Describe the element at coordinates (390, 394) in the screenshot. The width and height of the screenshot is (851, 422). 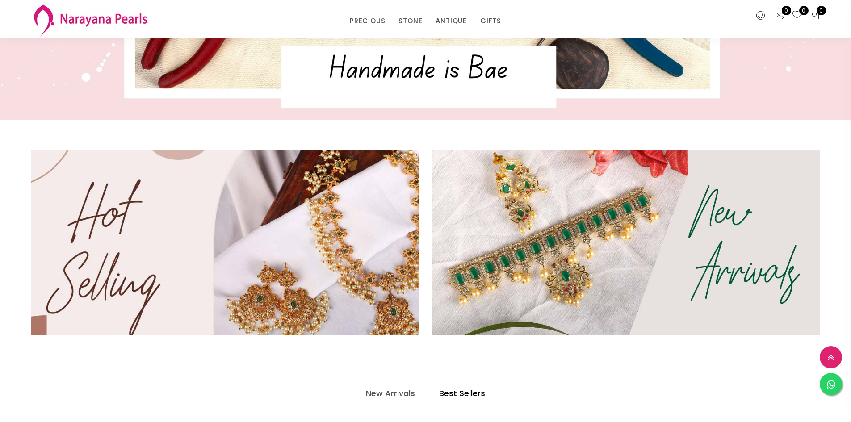
I see `h4: New Arrivals` at that location.